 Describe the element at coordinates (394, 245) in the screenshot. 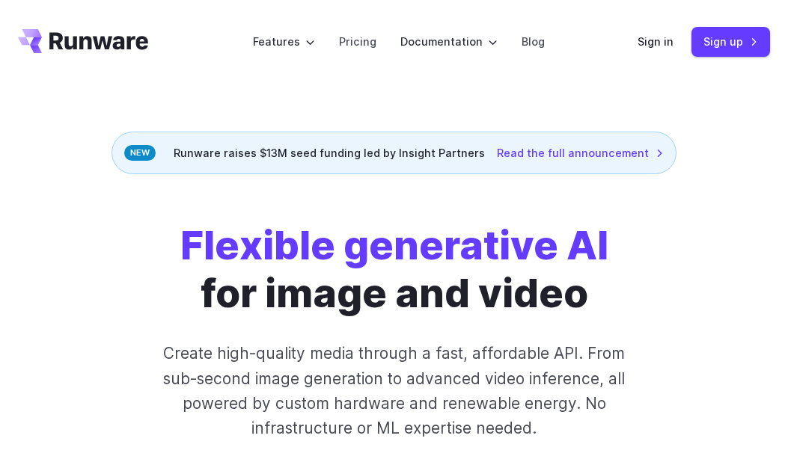

I see `strong: Flexible generative AI` at that location.